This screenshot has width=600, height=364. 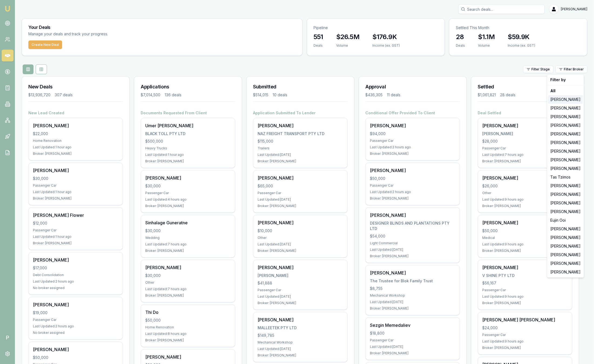 I want to click on div: Filter by, so click(x=565, y=80).